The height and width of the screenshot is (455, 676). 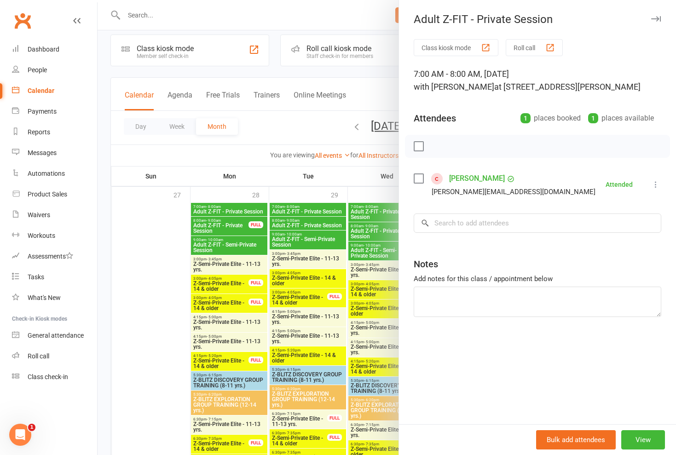 What do you see at coordinates (435, 118) in the screenshot?
I see `div: Attendees` at bounding box center [435, 118].